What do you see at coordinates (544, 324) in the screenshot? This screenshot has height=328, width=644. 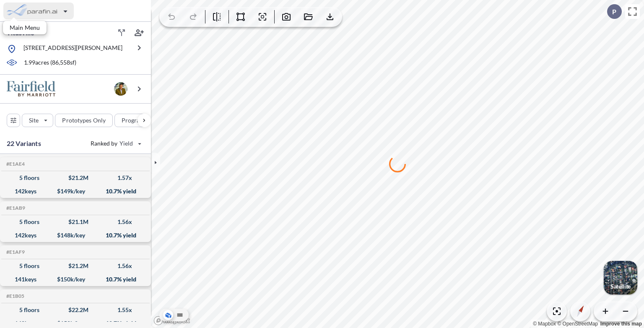 I see `a: Mapbox` at bounding box center [544, 324].